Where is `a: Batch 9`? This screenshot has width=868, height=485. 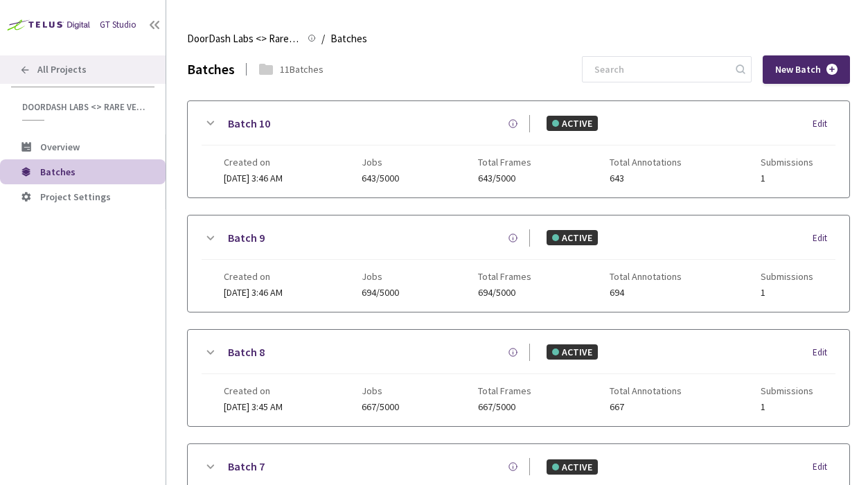
a: Batch 9 is located at coordinates (246, 237).